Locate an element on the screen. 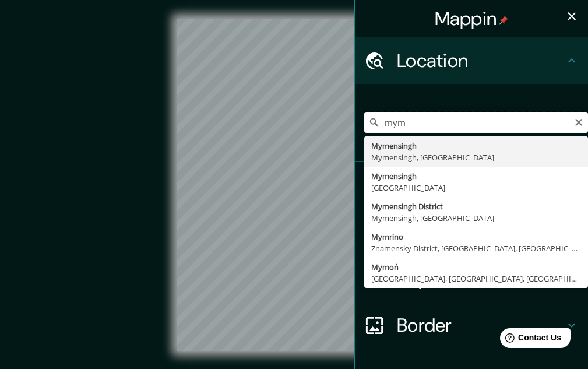 This screenshot has width=588, height=369. h4: Mappin is located at coordinates (471, 18).